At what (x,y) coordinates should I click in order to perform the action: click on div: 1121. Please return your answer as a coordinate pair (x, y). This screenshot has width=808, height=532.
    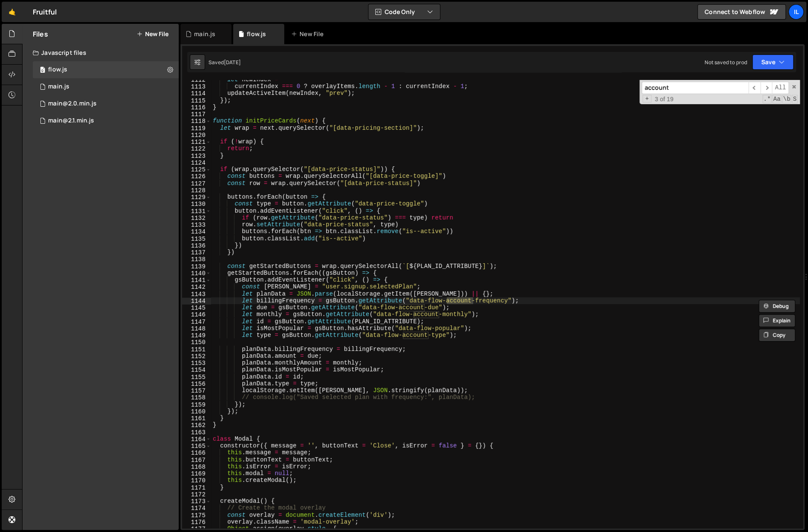
    Looking at the image, I should click on (197, 142).